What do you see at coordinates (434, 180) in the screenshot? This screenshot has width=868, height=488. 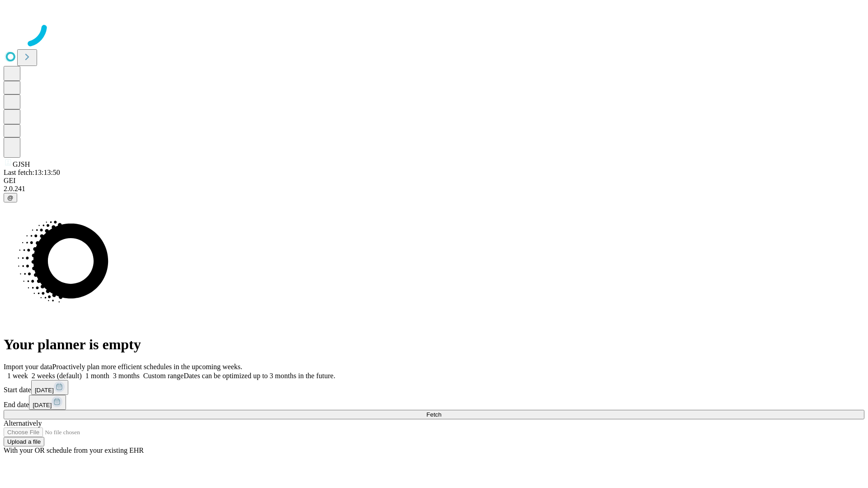 I see `div: GEI` at bounding box center [434, 180].